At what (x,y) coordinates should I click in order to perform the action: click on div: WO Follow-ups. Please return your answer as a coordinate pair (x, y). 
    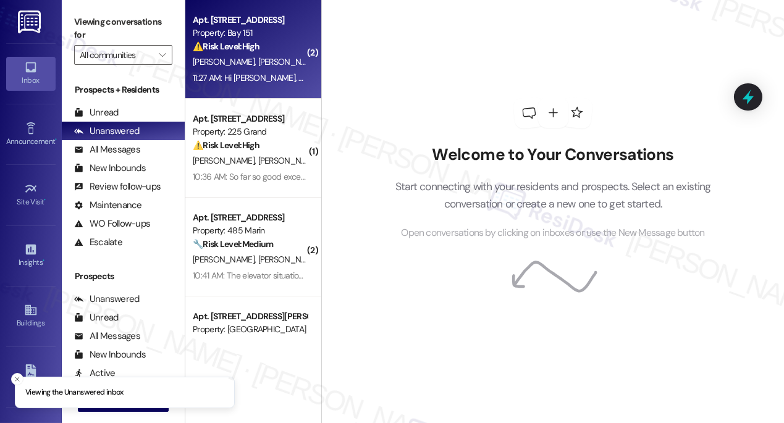
    Looking at the image, I should click on (112, 224).